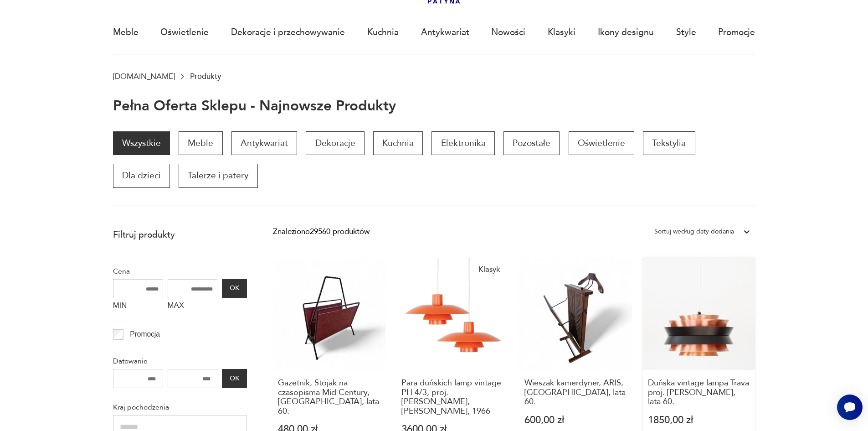 This screenshot has height=431, width=868. I want to click on p: Tekstylia, so click(669, 143).